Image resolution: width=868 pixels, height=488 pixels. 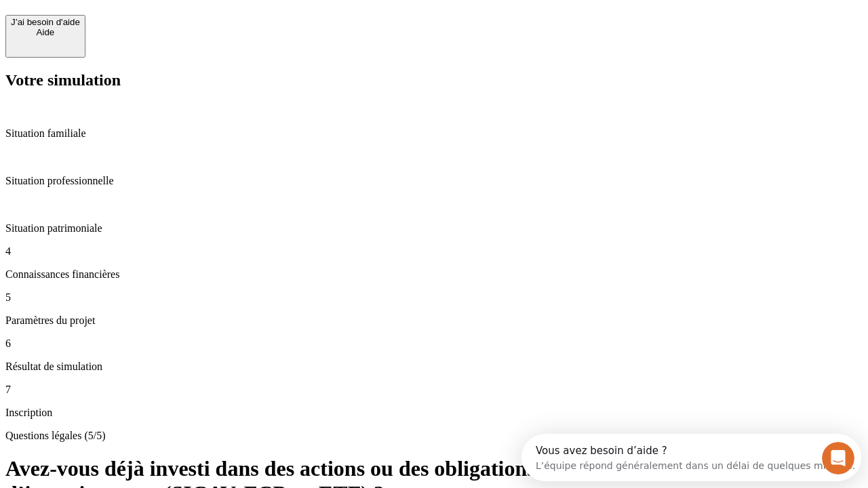 I want to click on p: Résultat de simulation, so click(x=434, y=367).